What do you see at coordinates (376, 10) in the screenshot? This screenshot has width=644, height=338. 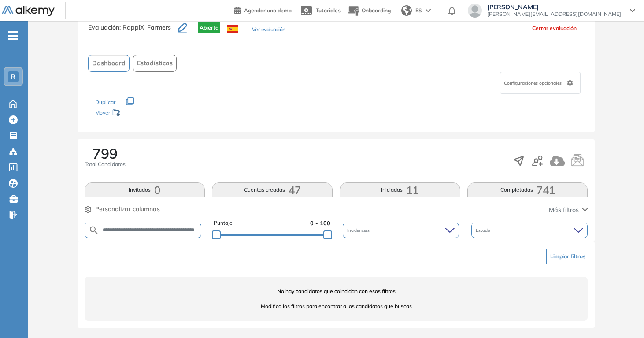 I see `span: Onboarding` at bounding box center [376, 10].